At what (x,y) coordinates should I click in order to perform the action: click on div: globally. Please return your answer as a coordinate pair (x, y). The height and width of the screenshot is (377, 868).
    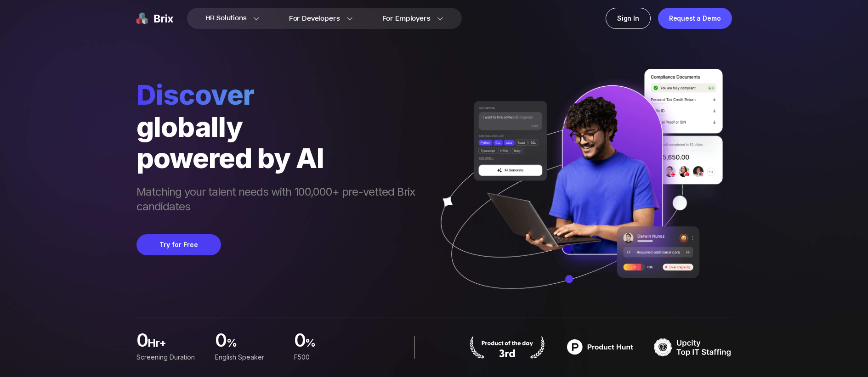
    Looking at the image, I should click on (280, 127).